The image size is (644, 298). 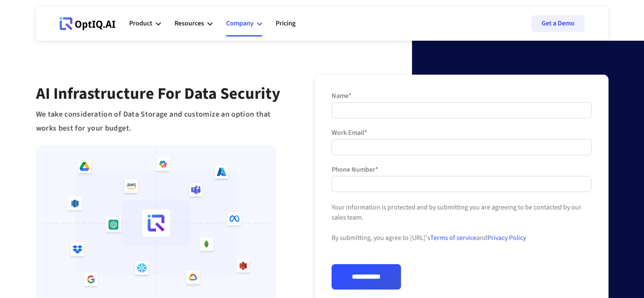 I want to click on label: Name*, so click(x=462, y=96).